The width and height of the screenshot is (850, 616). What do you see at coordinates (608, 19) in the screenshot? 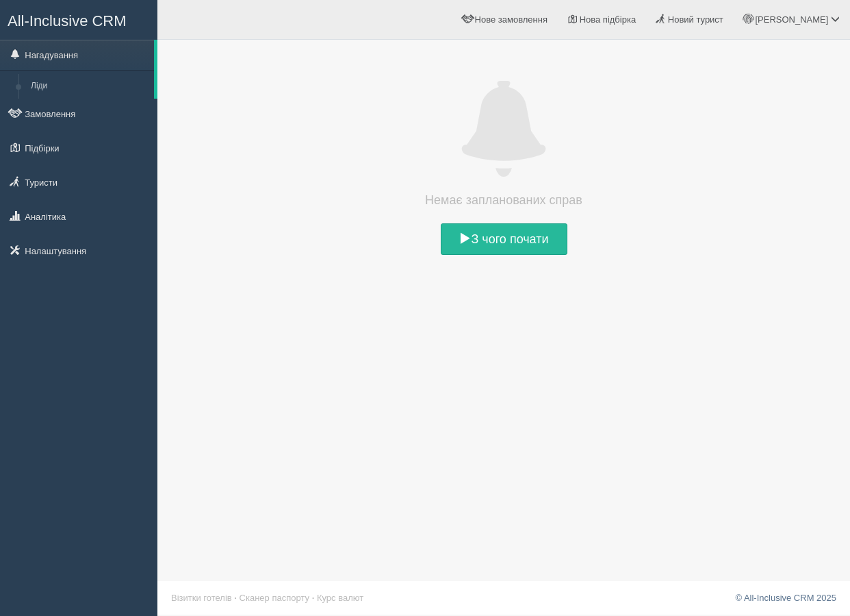
I see `span: Нова підбірка` at bounding box center [608, 19].